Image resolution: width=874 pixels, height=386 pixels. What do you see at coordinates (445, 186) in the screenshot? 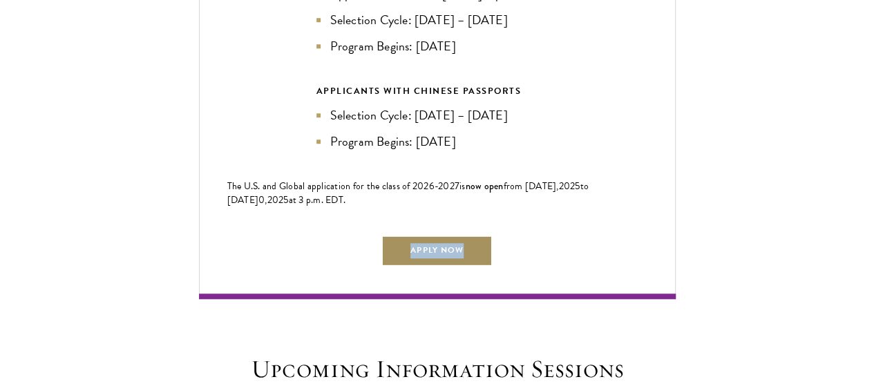
I see `span: -202` at bounding box center [445, 186].